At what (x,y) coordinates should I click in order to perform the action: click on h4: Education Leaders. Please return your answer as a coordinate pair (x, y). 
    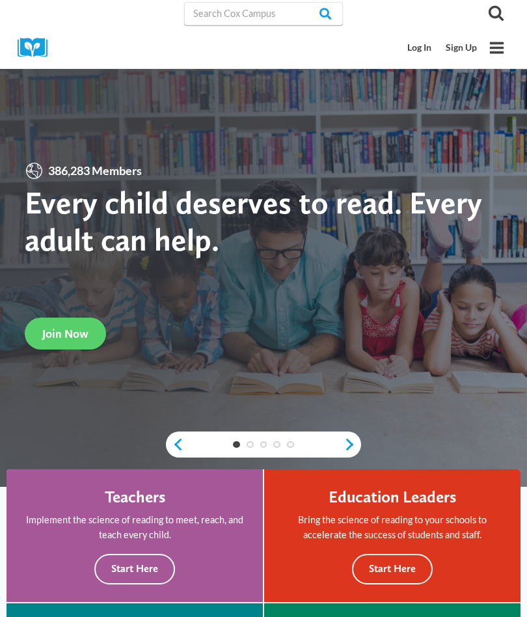
    Looking at the image, I should click on (392, 497).